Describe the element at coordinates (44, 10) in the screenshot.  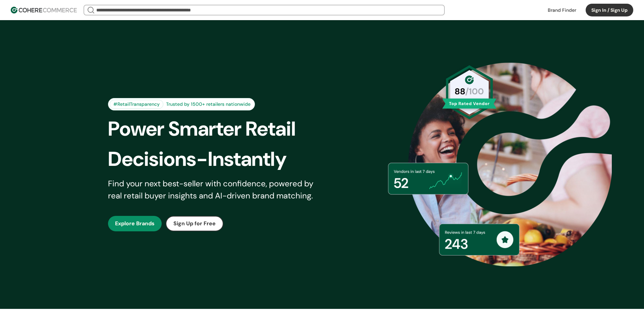
I see `img: Cohere Logo` at that location.